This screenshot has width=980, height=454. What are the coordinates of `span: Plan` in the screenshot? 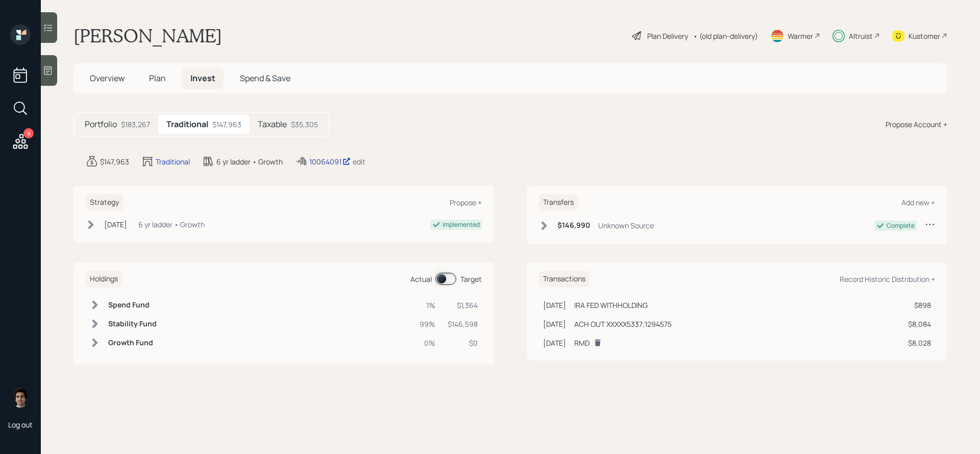 It's located at (157, 78).